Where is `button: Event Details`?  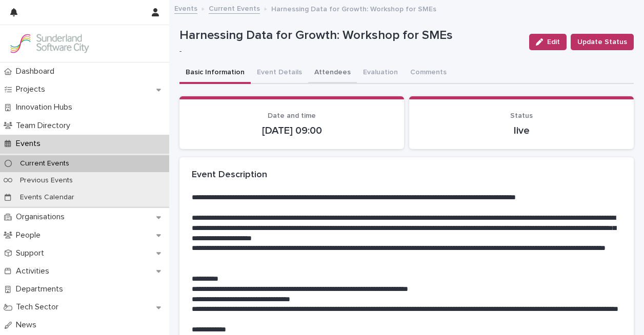
button: Event Details is located at coordinates (279, 73).